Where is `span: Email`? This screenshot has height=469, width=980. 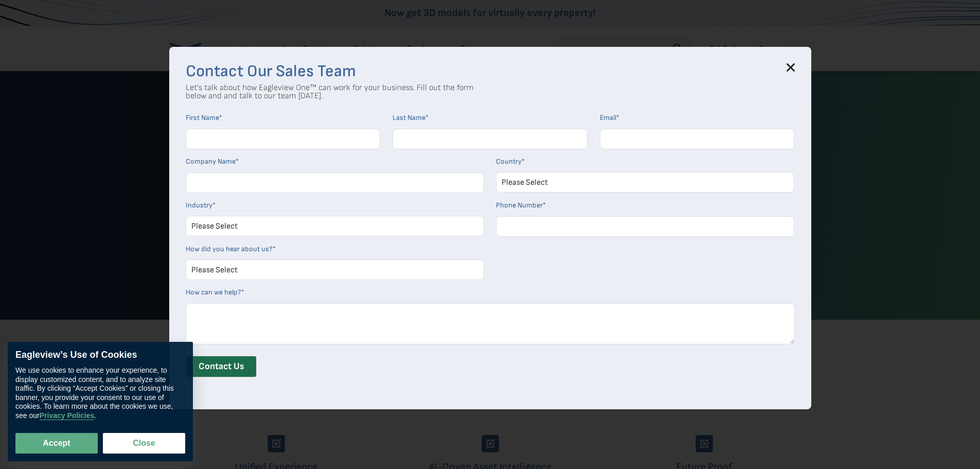 span: Email is located at coordinates (608, 117).